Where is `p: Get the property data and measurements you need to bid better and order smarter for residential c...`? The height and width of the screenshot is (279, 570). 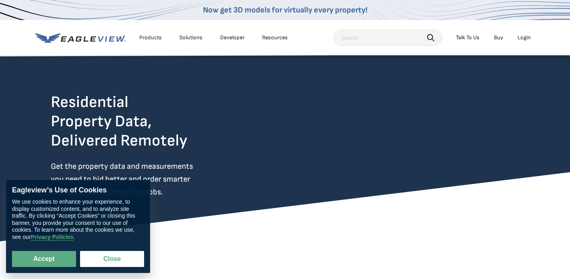
p: Get the property data and measurements you need to bid better and order smarter for residential c... is located at coordinates (138, 179).